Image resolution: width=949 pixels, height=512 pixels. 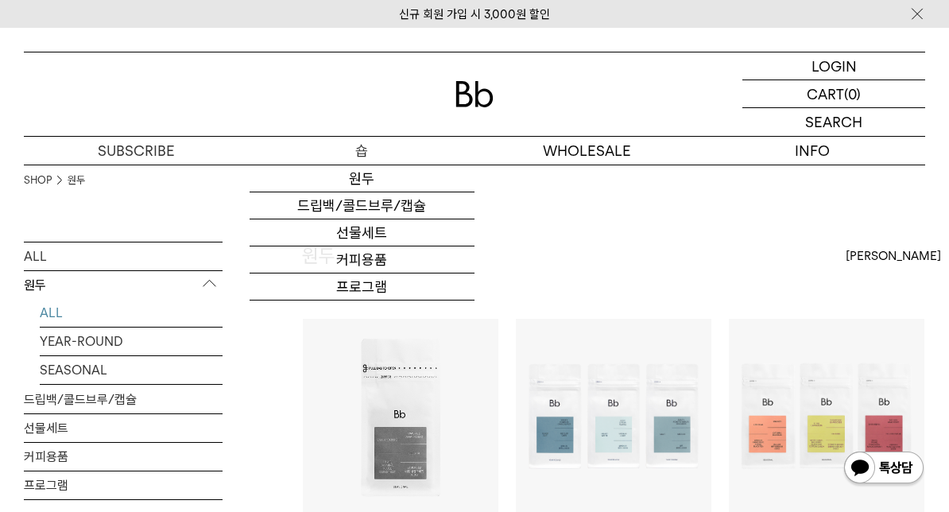 I want to click on a: 숍, so click(x=362, y=150).